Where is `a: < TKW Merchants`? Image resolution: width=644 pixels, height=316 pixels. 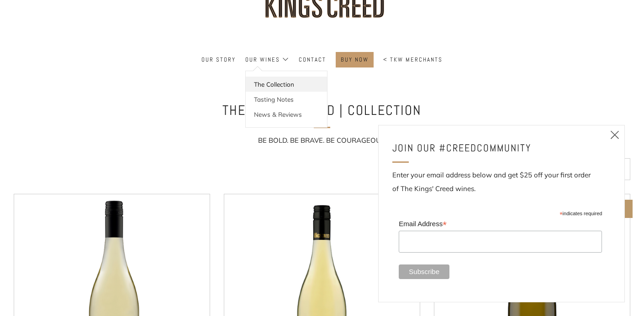 a: < TKW Merchants is located at coordinates (413, 60).